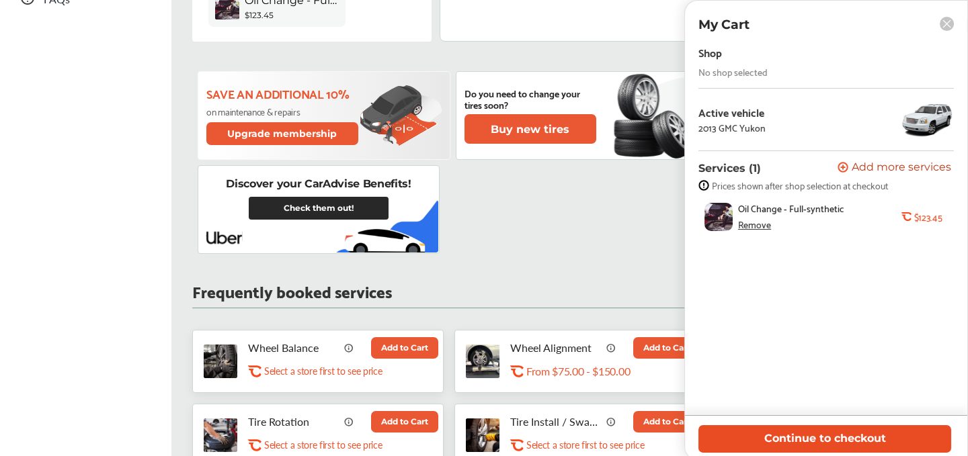  What do you see at coordinates (556, 422) in the screenshot?
I see `p: Tire Install / Swap Tires` at bounding box center [556, 422].